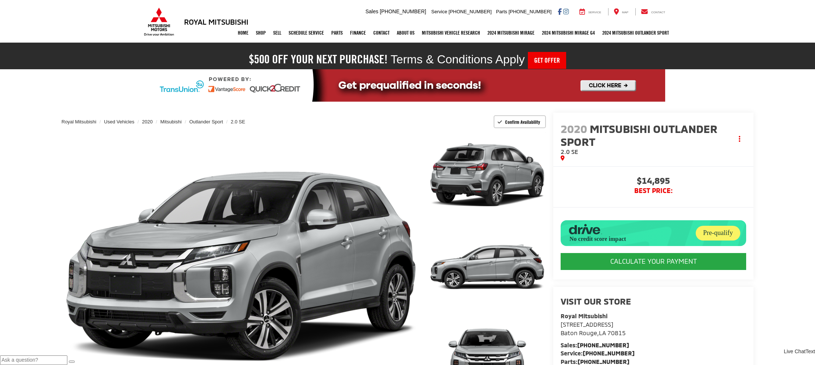 This screenshot has height=365, width=815. I want to click on a: Get Offer, so click(547, 60).